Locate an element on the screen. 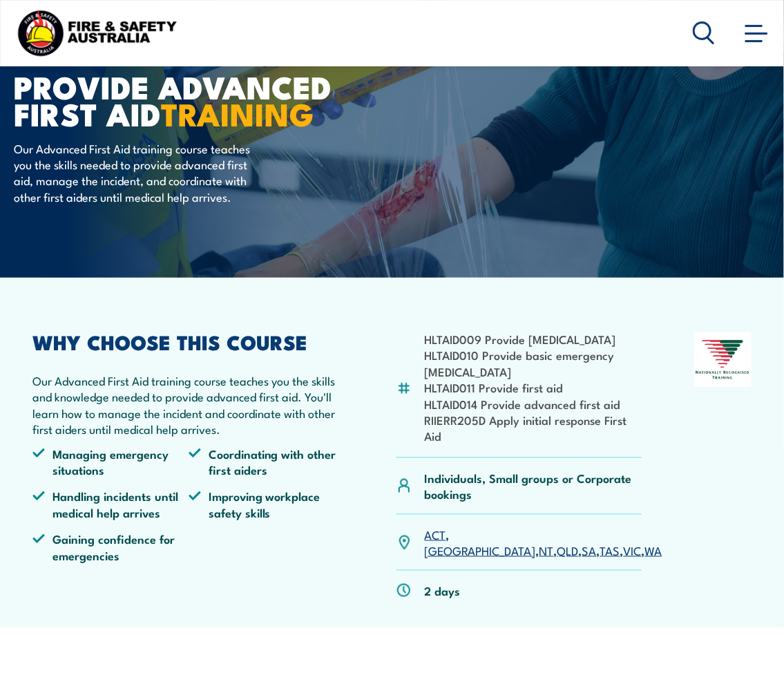  h2: WHY CHOOSE THIS COURSE is located at coordinates (188, 341).